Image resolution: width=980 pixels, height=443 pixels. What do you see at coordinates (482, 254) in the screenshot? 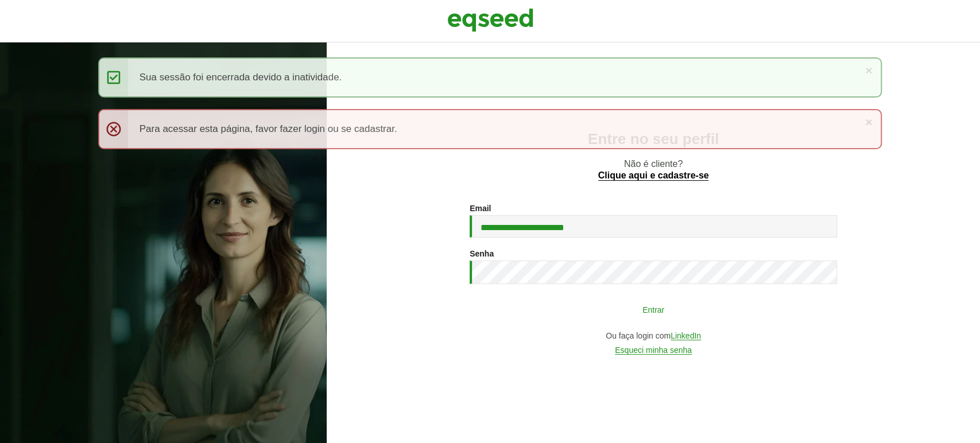
I see `label: Senha` at bounding box center [482, 254].